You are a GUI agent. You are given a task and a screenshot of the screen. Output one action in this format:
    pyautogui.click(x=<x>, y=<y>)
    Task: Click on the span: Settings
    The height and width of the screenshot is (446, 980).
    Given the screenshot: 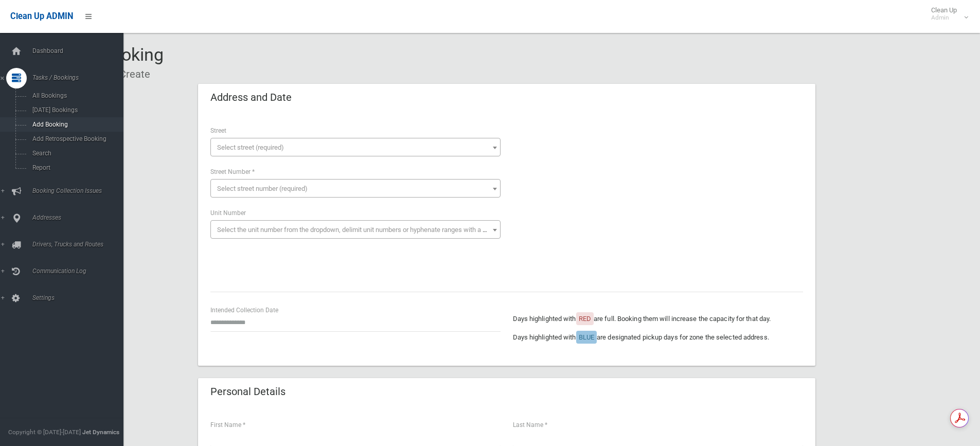 What is the action you would take?
    pyautogui.click(x=80, y=298)
    